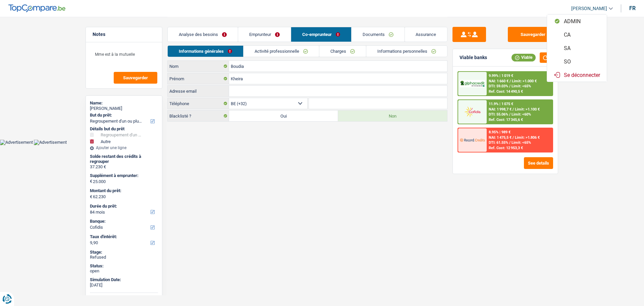  I want to click on div: Status:, so click(124, 266).